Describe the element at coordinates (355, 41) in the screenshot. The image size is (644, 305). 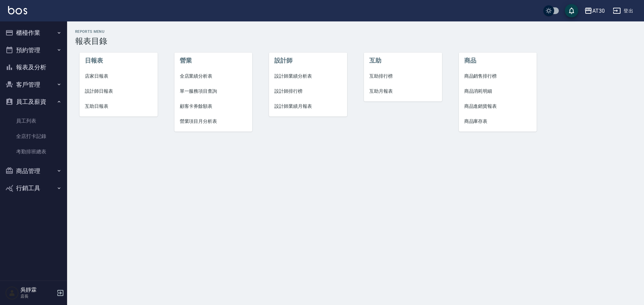
I see `h3: 報表目錄` at that location.